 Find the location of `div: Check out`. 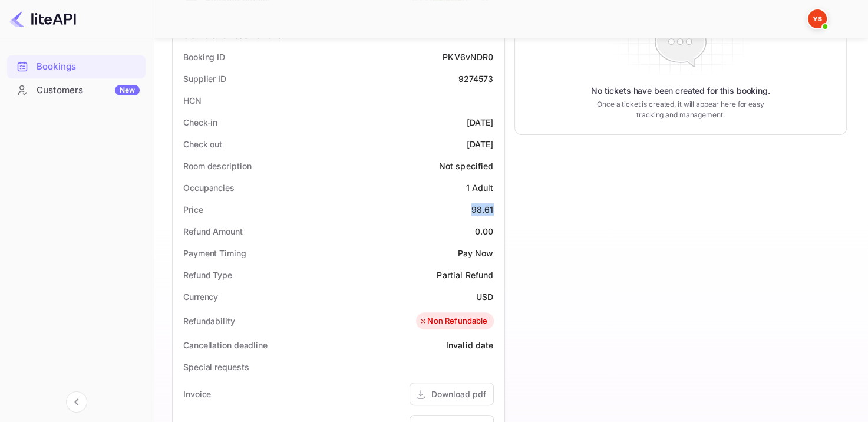

div: Check out is located at coordinates (203, 144).